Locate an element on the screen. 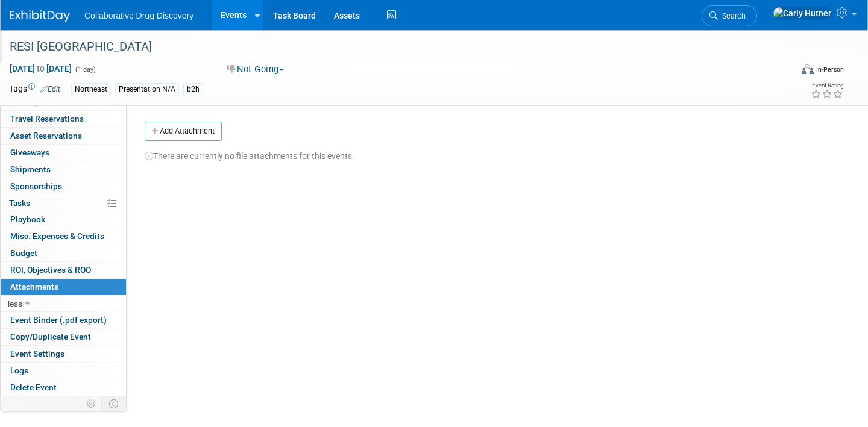  img: Carly Hutner is located at coordinates (802, 14).